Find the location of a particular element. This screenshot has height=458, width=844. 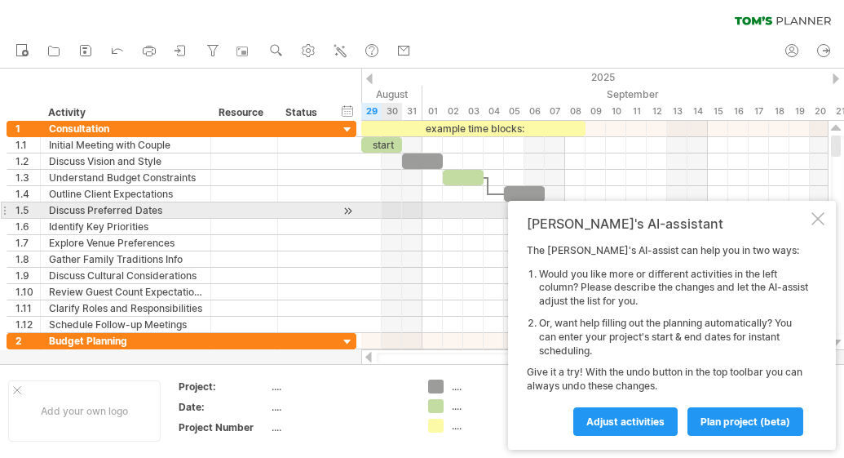

div: Saturday, 30 August 2025 is located at coordinates (392, 111).